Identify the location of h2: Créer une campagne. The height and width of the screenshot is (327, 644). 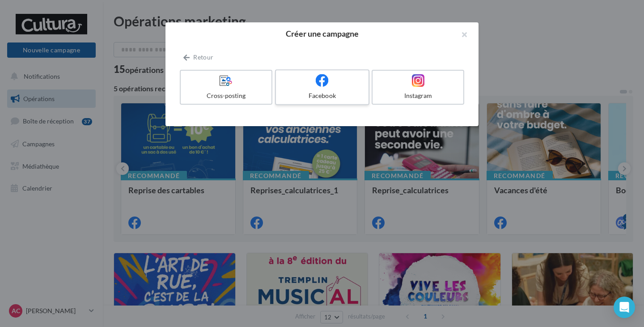
(322, 33).